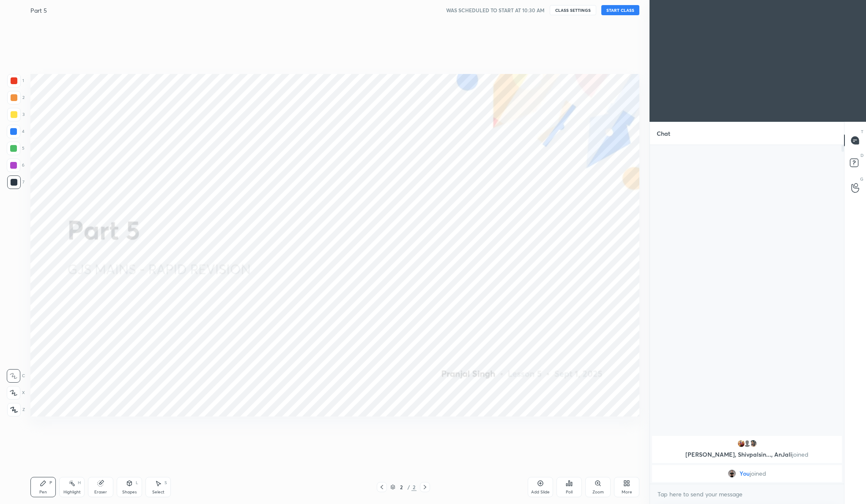 Image resolution: width=866 pixels, height=504 pixels. Describe the element at coordinates (732, 473) in the screenshot. I see `img: 9f6949702e7c485d94fd61f2cce3248e.jpg` at that location.